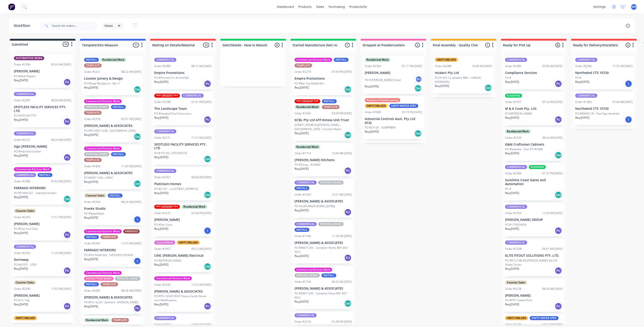 This screenshot has width=644, height=327. Describe the element at coordinates (92, 202) in the screenshot. I see `div: Order #2342` at that location.